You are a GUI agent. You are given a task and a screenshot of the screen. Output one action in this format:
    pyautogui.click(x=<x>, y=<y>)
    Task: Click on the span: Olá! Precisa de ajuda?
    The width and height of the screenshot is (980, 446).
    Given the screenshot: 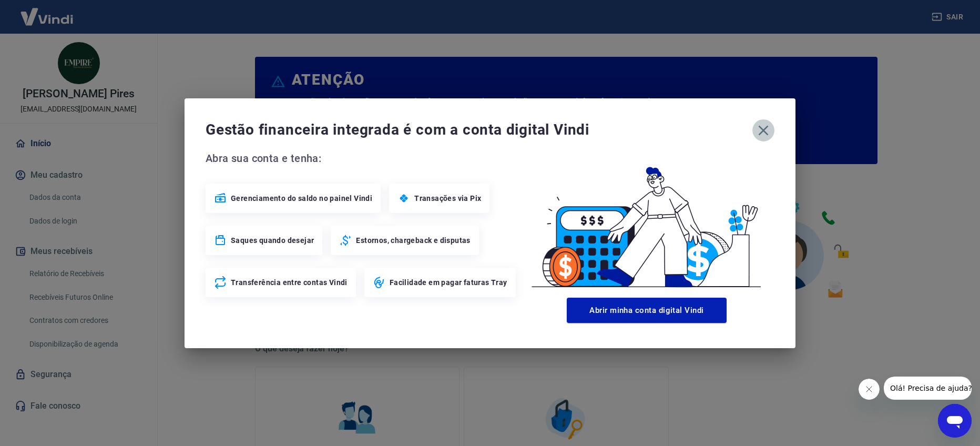 What is the action you would take?
    pyautogui.click(x=48, y=11)
    